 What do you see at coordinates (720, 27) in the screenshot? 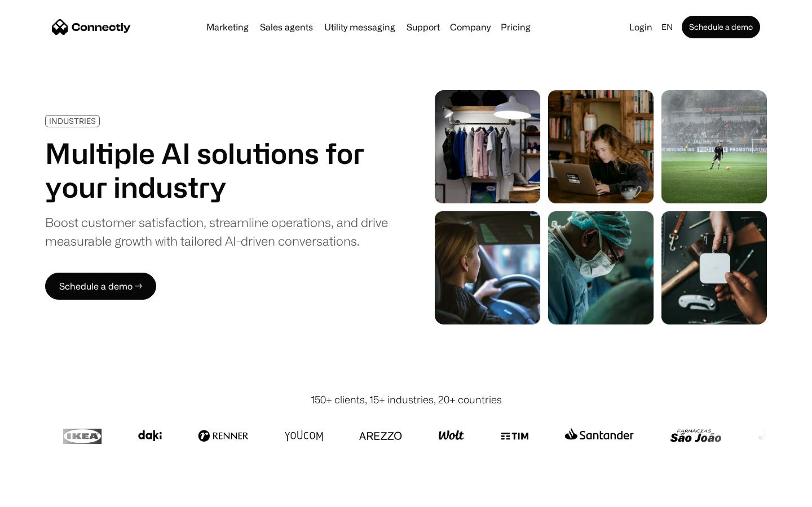
I see `a: Schedule a demo` at bounding box center [720, 27].